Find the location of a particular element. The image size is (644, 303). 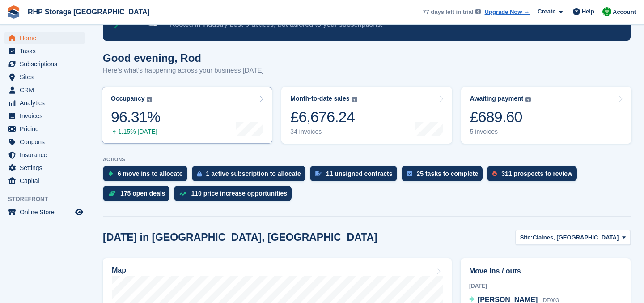

img: move_ins_to_allocate_icon-fdf77a2bb77ea45bf5b3d319d69a93e2d87916cf1d5bf7949dd705db3b84f3ca.svg is located at coordinates (111, 174).